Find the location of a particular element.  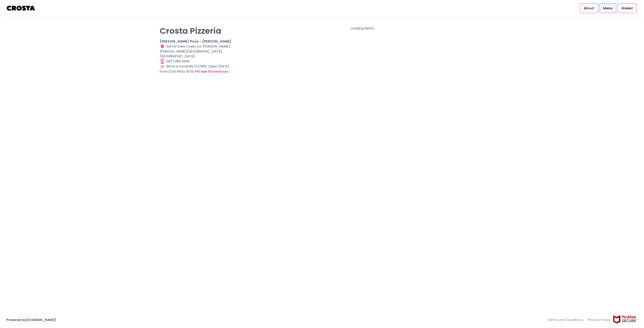

a: Menu is located at coordinates (608, 8).